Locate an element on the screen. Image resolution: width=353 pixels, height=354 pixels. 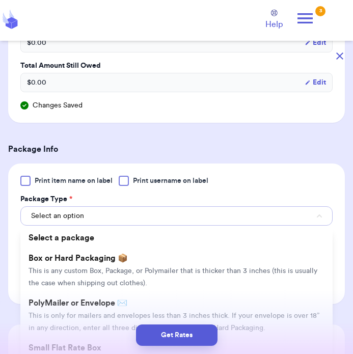
div: 3 is located at coordinates (320, 11).